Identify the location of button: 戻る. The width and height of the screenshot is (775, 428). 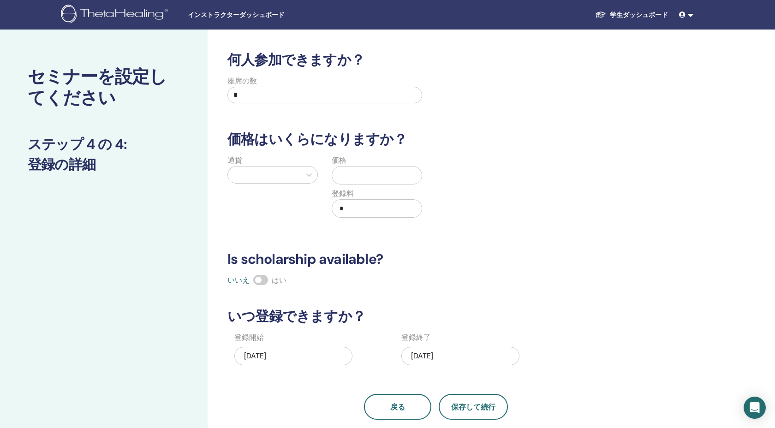
(398, 407).